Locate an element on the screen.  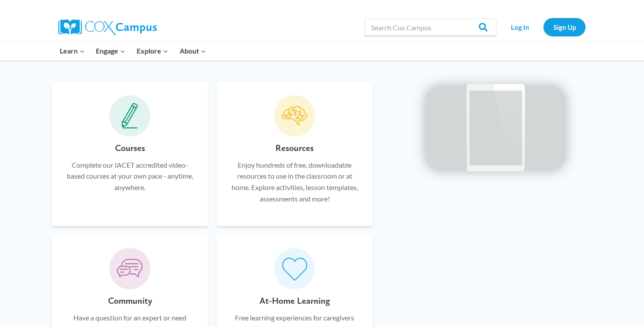
img: Cox Campus is located at coordinates (108, 27).